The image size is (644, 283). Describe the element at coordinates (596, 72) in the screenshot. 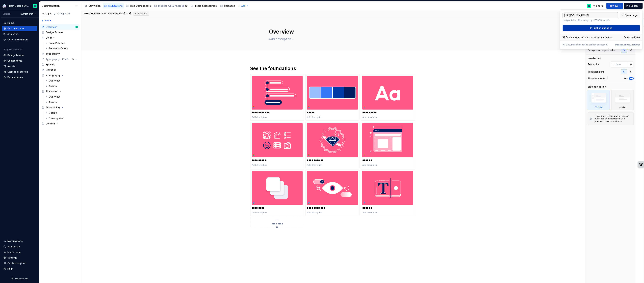

I see `div: Text alignment` at that location.